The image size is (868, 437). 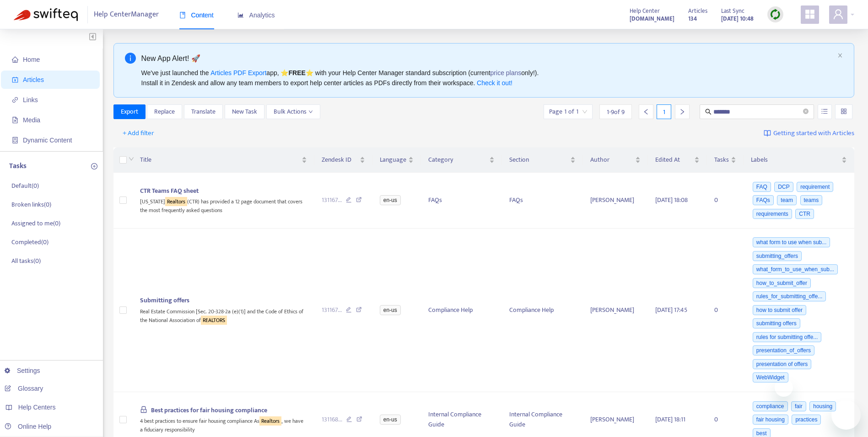 What do you see at coordinates (646, 112) in the screenshot?
I see `span: left` at bounding box center [646, 112].